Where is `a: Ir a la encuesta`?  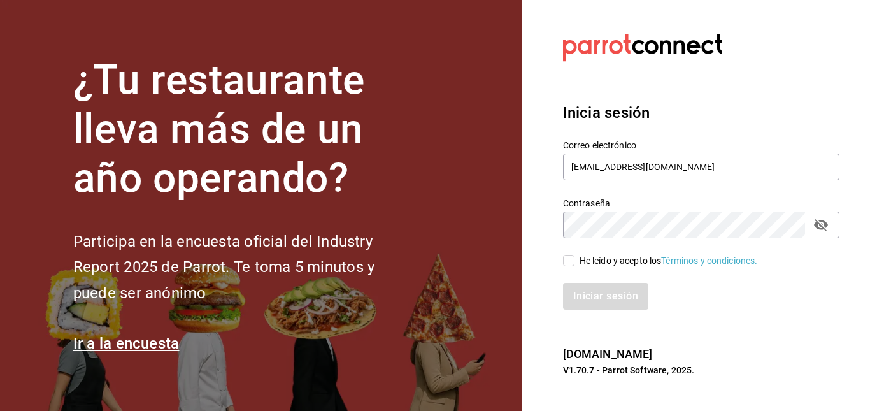
a: Ir a la encuesta is located at coordinates (126, 343).